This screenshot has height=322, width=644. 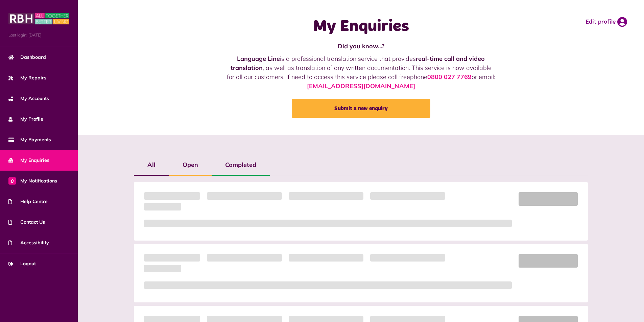 I want to click on span: My Repairs, so click(x=27, y=78).